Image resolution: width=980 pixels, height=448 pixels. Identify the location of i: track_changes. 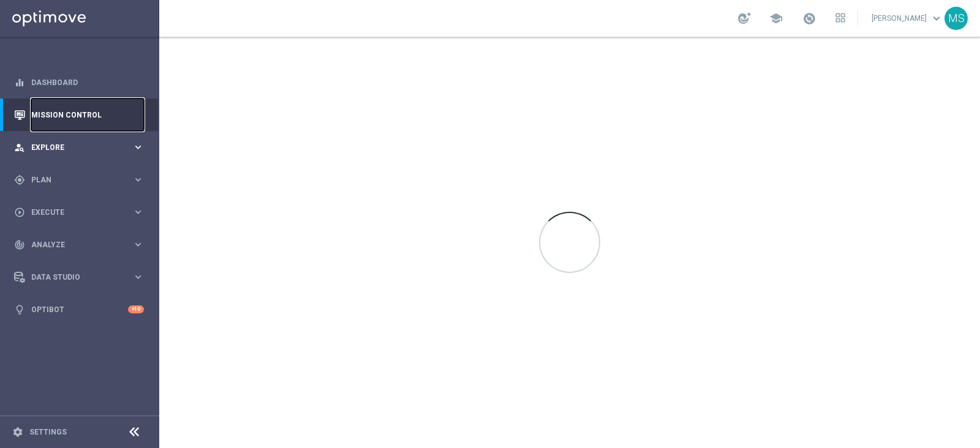
(20, 245).